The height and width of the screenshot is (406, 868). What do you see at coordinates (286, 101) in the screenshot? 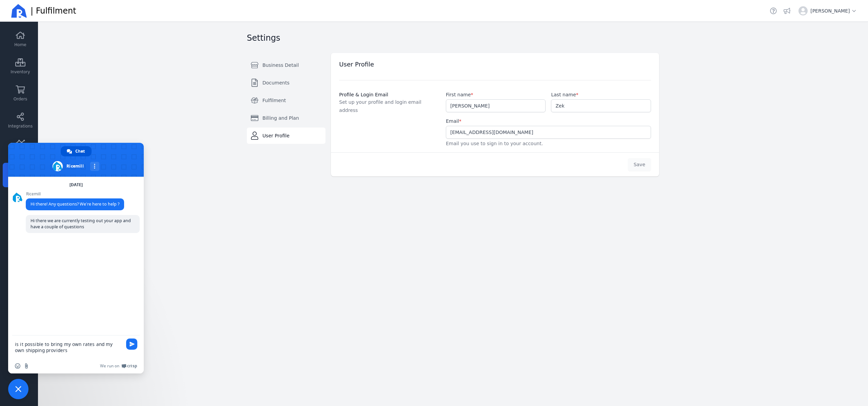
I see `a: Fulfilment` at bounding box center [286, 101].